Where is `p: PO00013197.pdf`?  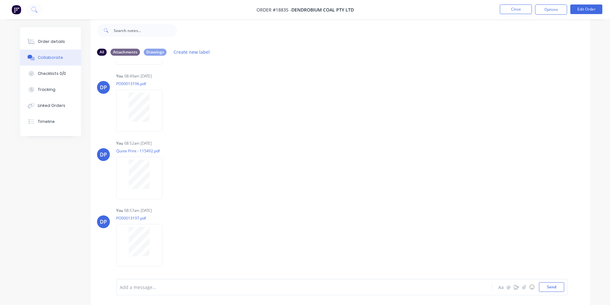
p: PO00013197.pdf is located at coordinates (142, 218).